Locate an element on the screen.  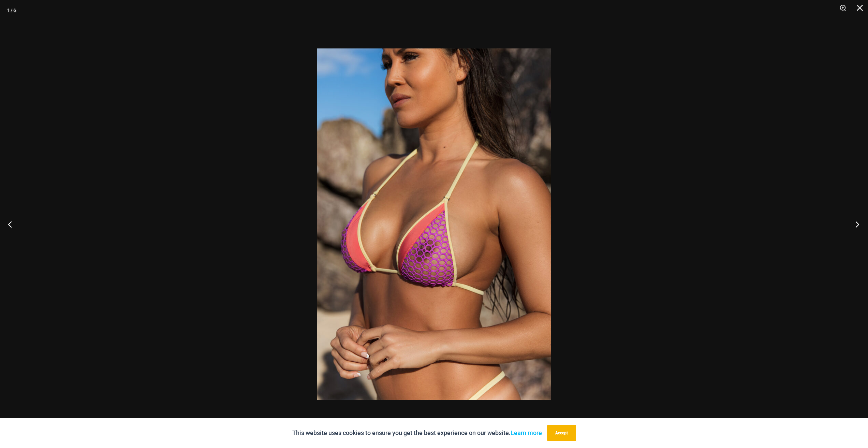
button: Accept is located at coordinates (562, 433).